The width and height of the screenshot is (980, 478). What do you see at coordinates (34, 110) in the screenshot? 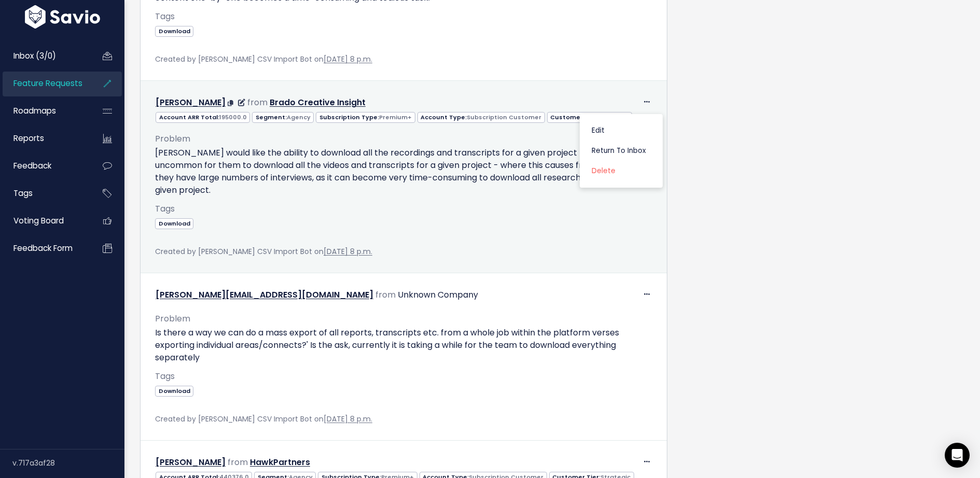
I see `span: Roadmaps` at bounding box center [34, 110].